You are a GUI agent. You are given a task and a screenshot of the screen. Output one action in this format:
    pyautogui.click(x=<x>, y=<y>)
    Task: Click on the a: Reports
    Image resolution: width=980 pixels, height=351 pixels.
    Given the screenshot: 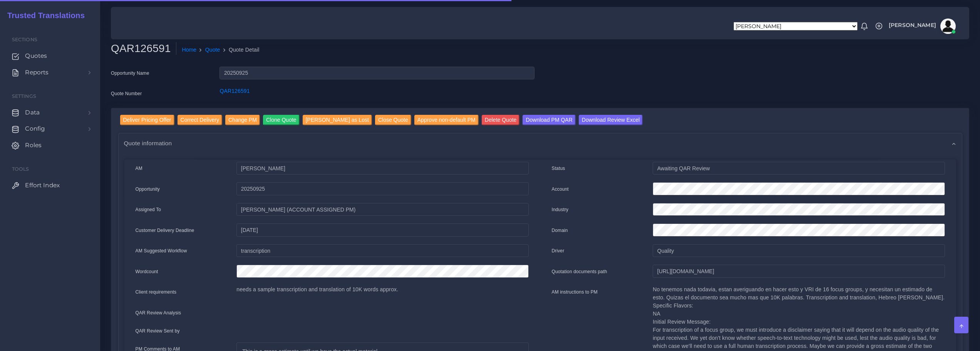 What is the action you would take?
    pyautogui.click(x=50, y=72)
    